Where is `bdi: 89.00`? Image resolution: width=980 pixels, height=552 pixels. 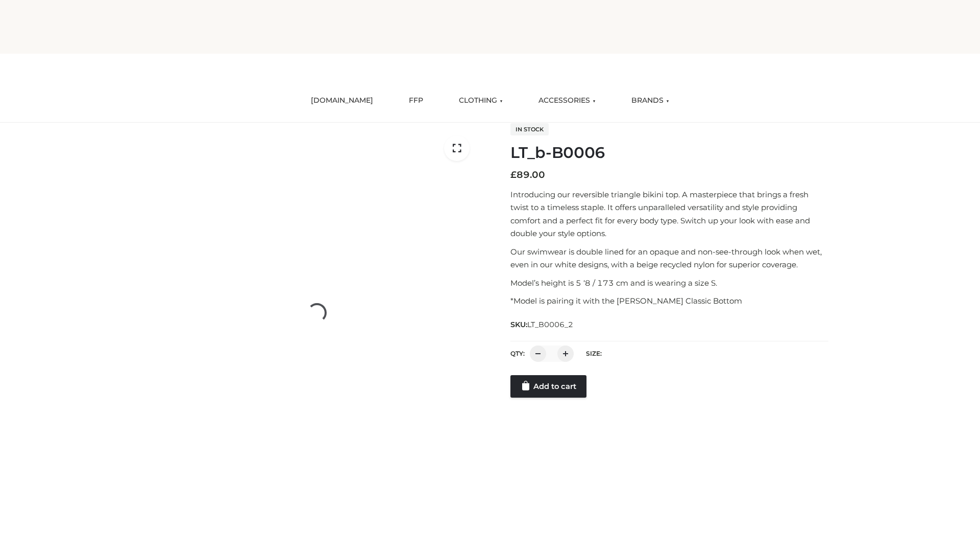 bdi: 89.00 is located at coordinates (528, 174).